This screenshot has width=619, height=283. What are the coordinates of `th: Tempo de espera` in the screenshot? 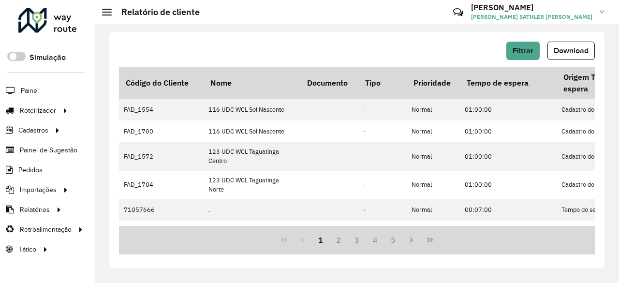 It's located at (508, 83).